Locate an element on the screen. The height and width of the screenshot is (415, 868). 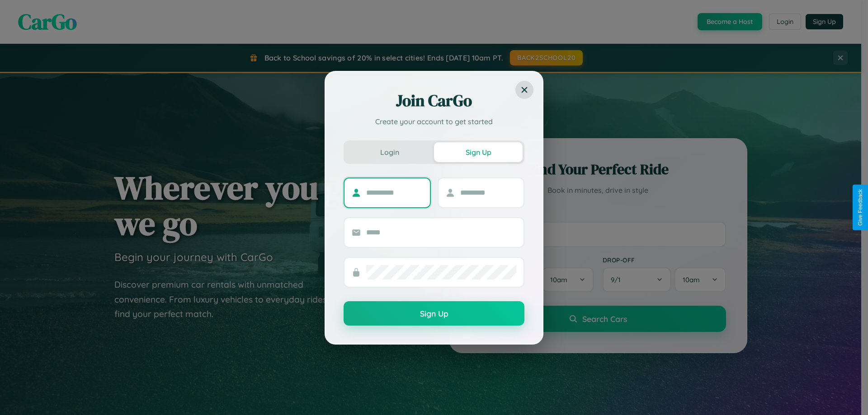
button: Login is located at coordinates (389, 152).